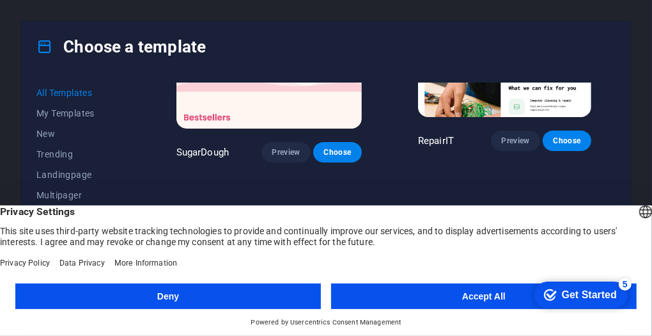  Describe the element at coordinates (78, 134) in the screenshot. I see `span: New` at that location.